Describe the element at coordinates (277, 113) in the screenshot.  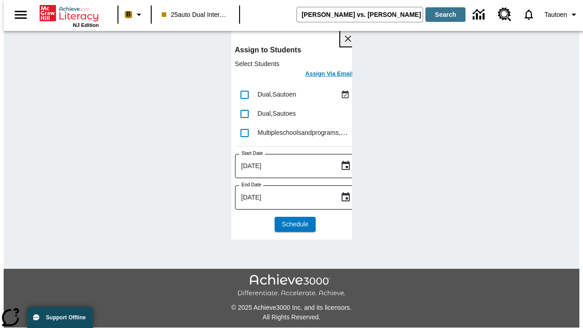
I see `span: Dual , Sautoes` at that location.